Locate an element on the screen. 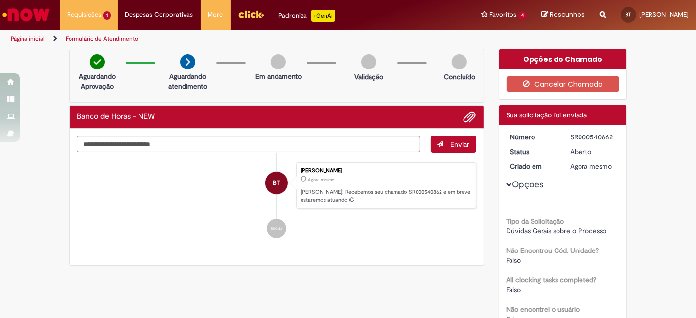 The width and height of the screenshot is (696, 318). p: Validação is located at coordinates (369, 77).